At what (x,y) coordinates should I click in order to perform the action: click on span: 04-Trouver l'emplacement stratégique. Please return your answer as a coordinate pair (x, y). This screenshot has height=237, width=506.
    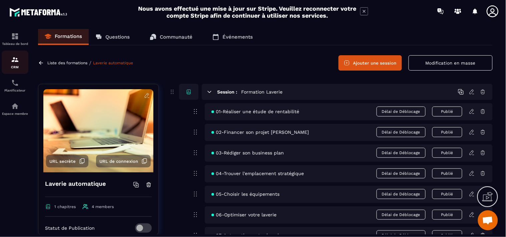
    Looking at the image, I should click on (257, 174).